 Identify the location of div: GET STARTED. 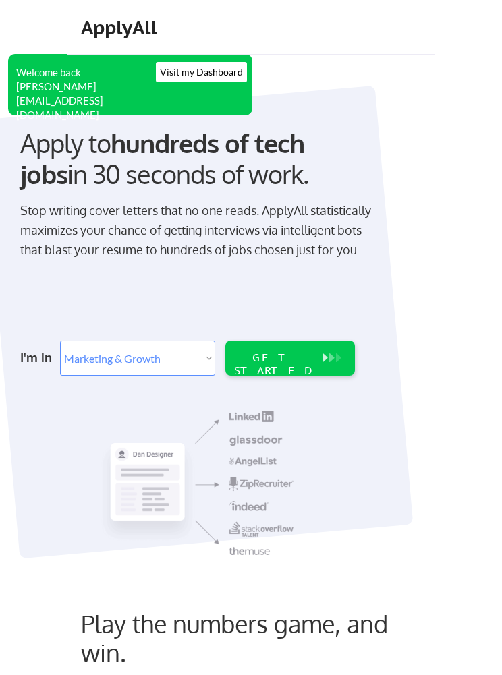
(274, 364).